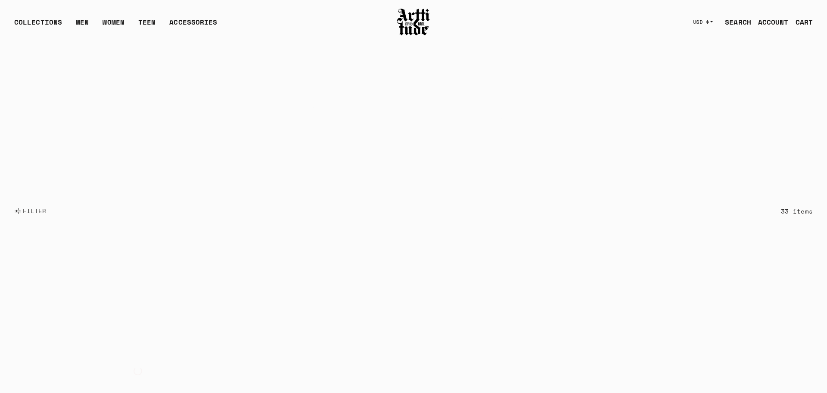  Describe the element at coordinates (193, 25) in the screenshot. I see `div: ACCESSORIES` at that location.